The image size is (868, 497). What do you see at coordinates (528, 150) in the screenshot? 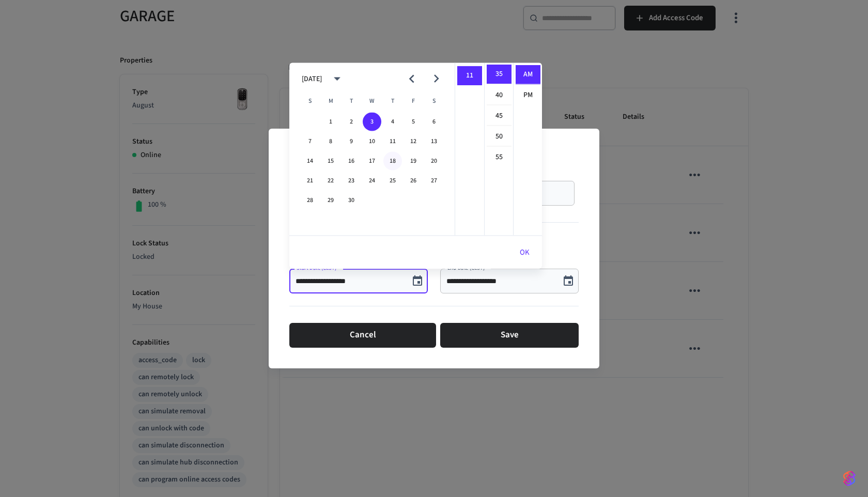
I see `ul: Select meridiem` at bounding box center [528, 150].